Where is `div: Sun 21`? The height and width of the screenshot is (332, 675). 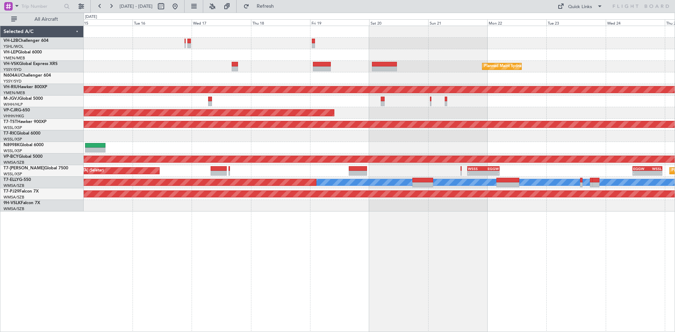
div: Sun 21 is located at coordinates (458, 22).